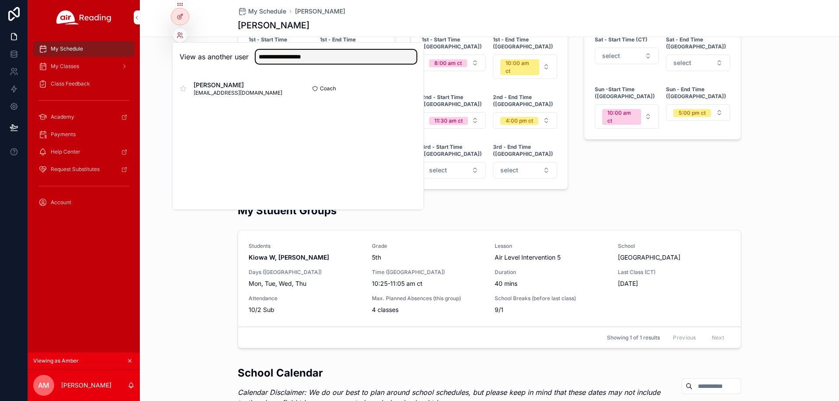 Image resolution: width=839 pixels, height=401 pixels. Describe the element at coordinates (428, 310) in the screenshot. I see `span: 4 classes` at that location.